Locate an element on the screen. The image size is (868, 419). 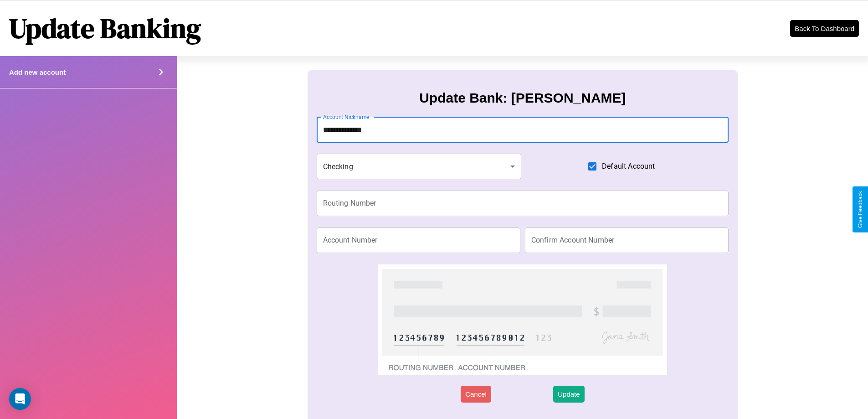
button: Cancel is located at coordinates (476, 394).